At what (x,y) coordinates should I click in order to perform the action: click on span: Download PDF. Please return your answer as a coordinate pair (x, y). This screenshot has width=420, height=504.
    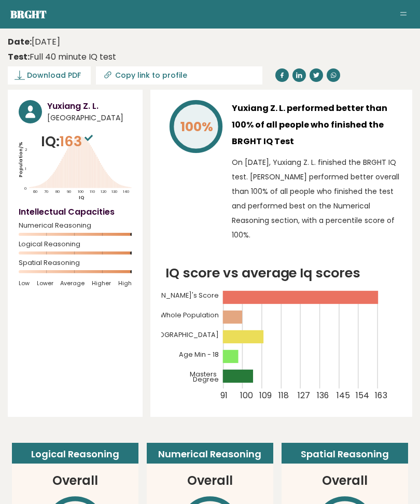
    Looking at the image, I should click on (54, 75).